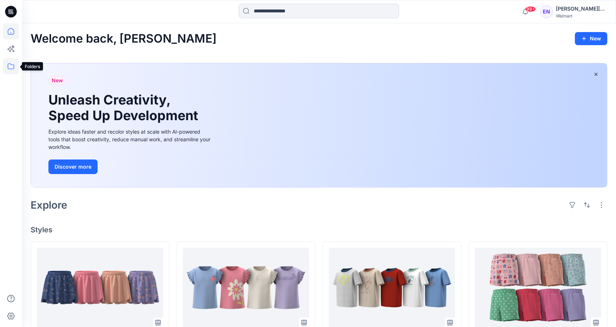 This screenshot has height=327, width=616. What do you see at coordinates (57, 80) in the screenshot?
I see `span: New` at bounding box center [57, 80].